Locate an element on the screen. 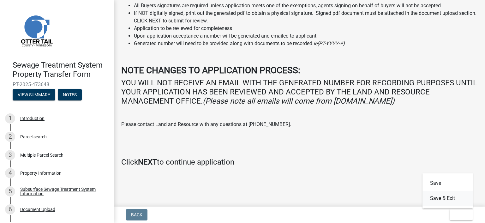 The image size is (485, 223). button: Exit is located at coordinates (461, 215).